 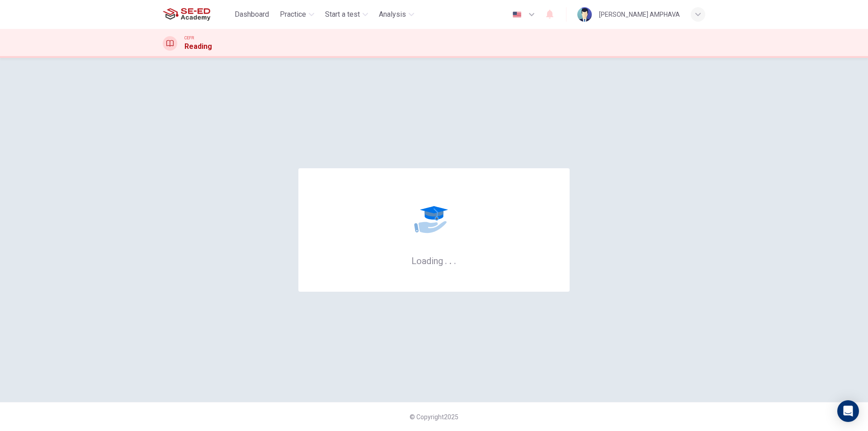 I want to click on span: © Copyright 2025, so click(x=434, y=417).